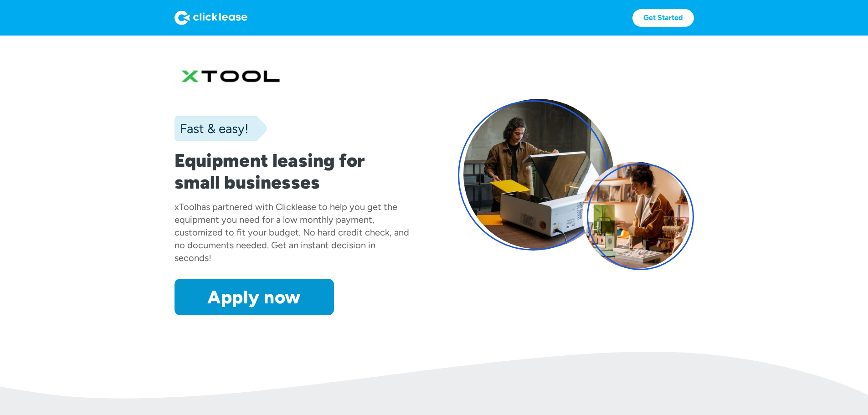 This screenshot has width=868, height=415. Describe the element at coordinates (292, 232) in the screenshot. I see `div: has partnered with Clicklease to help you get the equipment you need for a low monthly payment, c...` at that location.